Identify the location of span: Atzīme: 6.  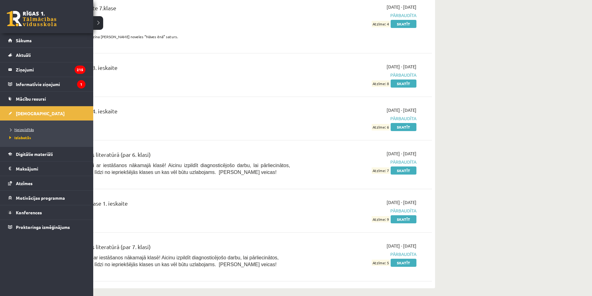
(381, 127).